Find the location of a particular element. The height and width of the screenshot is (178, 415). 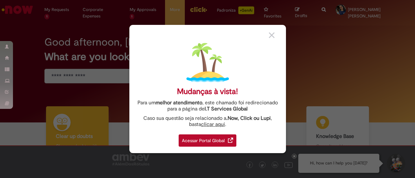

strong: melhor atendimento is located at coordinates (179, 103).